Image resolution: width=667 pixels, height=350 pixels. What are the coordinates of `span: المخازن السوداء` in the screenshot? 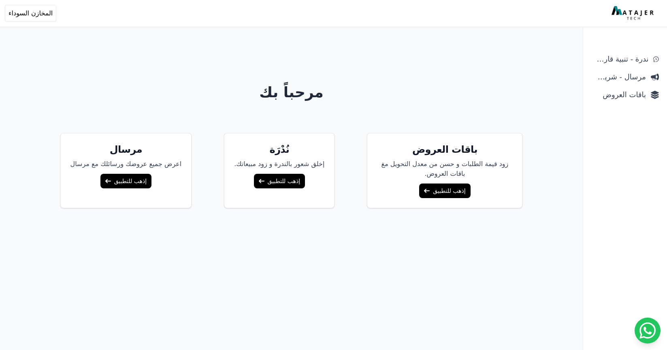 It's located at (30, 13).